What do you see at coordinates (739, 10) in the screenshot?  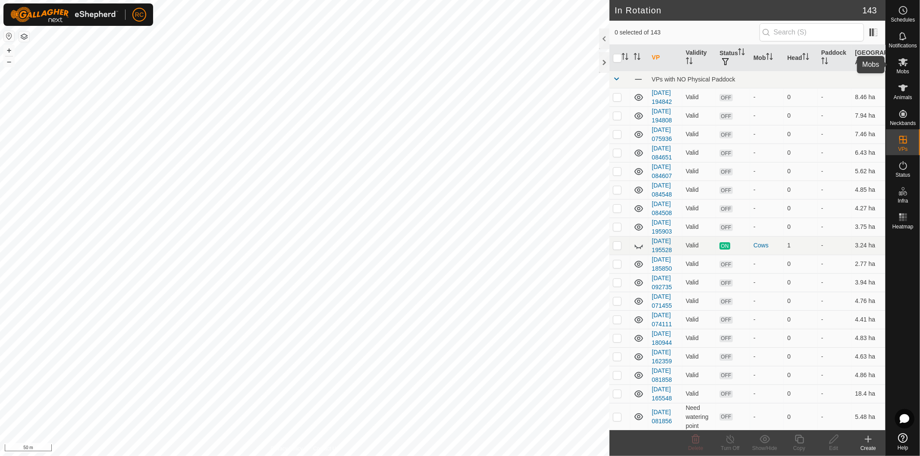 I see `h2: In Rotation` at bounding box center [739, 10].